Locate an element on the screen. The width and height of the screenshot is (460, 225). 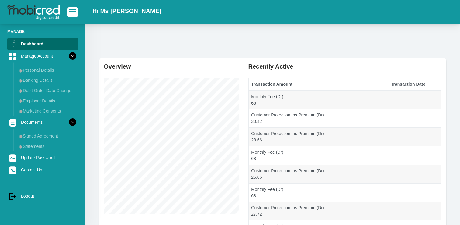
img: logo-mobicred.svg is located at coordinates (33, 12).